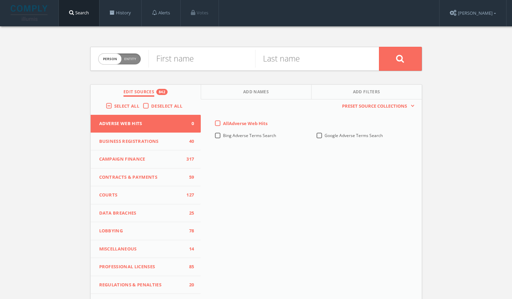 The image size is (512, 299). Describe the element at coordinates (374, 106) in the screenshot. I see `span: Preset Source Collections` at that location.